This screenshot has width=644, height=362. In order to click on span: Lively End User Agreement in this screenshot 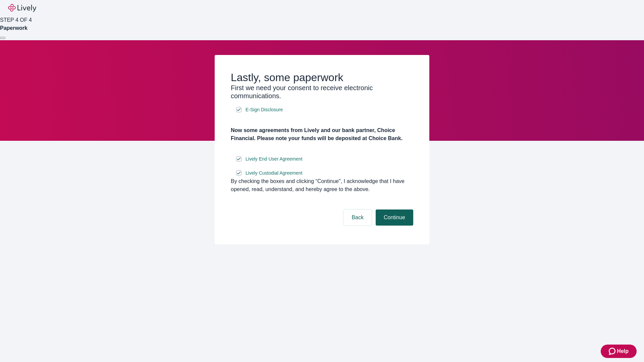, I will do `click(274, 159)`.